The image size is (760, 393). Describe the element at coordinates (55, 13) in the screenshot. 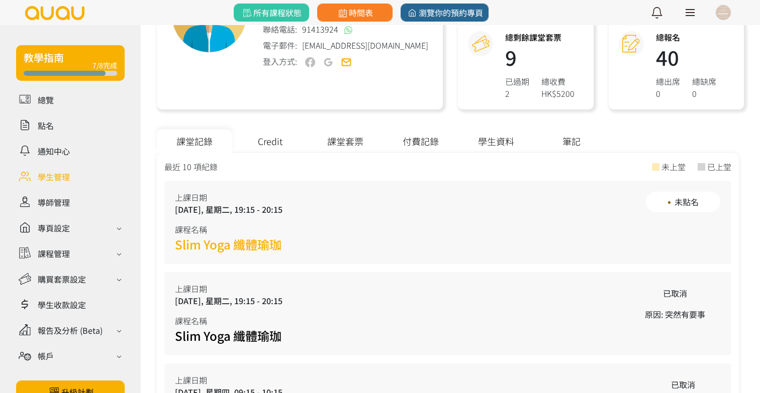

I see `img: logo.svg` at that location.